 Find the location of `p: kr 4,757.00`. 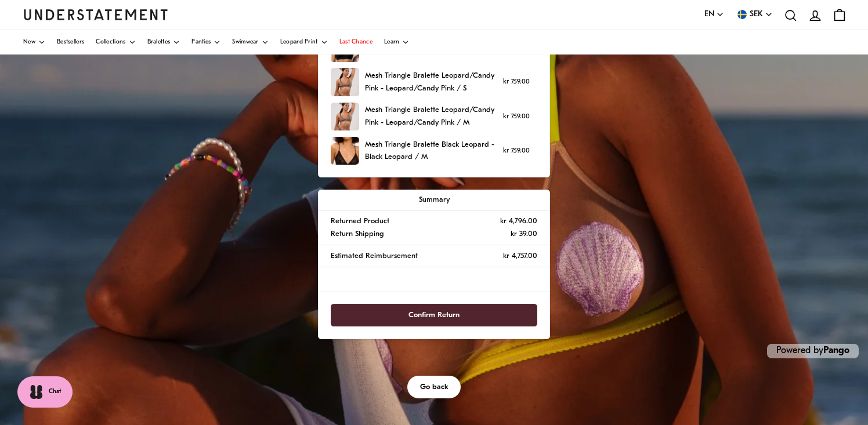

p: kr 4,757.00 is located at coordinates (519, 255).